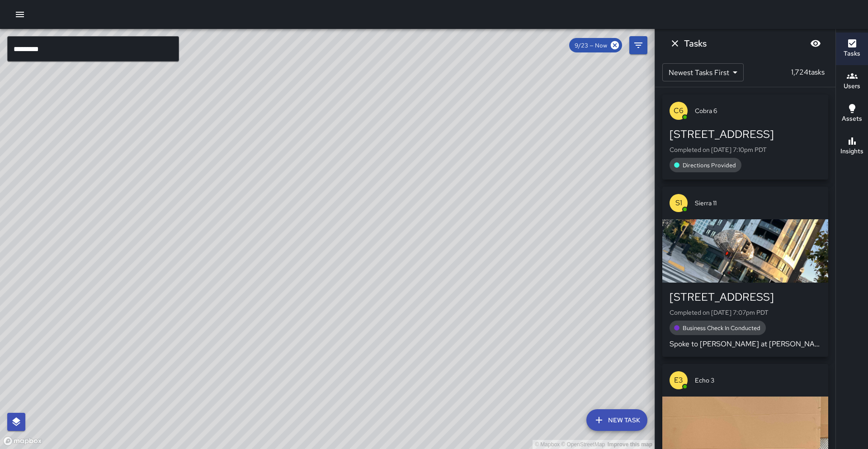 This screenshot has height=449, width=868. I want to click on div: Newest Tasks First, so click(703, 72).